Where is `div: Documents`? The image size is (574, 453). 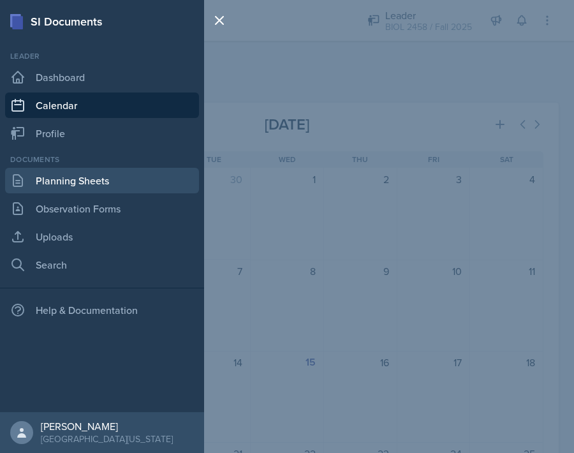
div: Documents is located at coordinates (102, 159).